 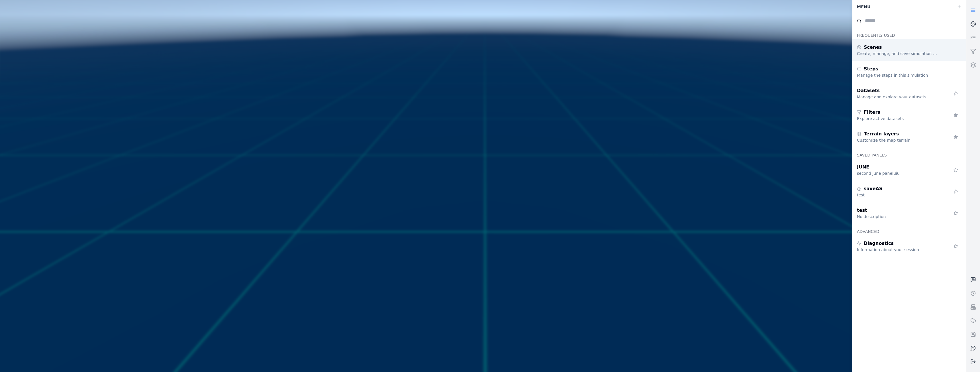 What do you see at coordinates (898, 250) in the screenshot?
I see `div: Information about your session` at bounding box center [898, 250].